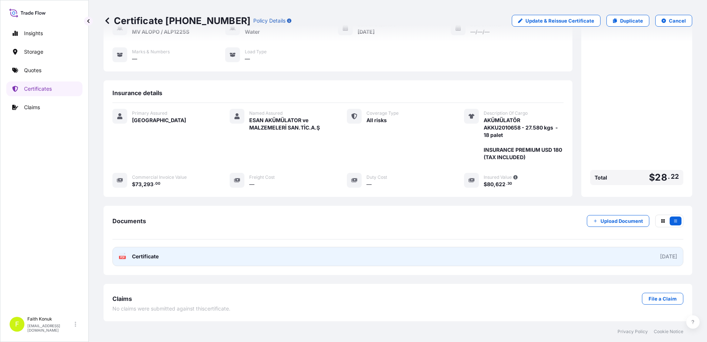  What do you see at coordinates (674, 21) in the screenshot?
I see `button: Cancel` at bounding box center [674, 21].